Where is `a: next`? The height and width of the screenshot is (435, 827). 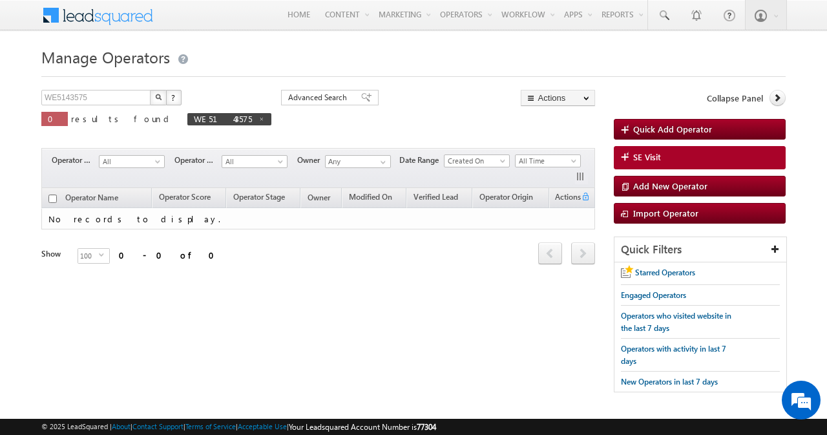 a: next is located at coordinates (583, 254).